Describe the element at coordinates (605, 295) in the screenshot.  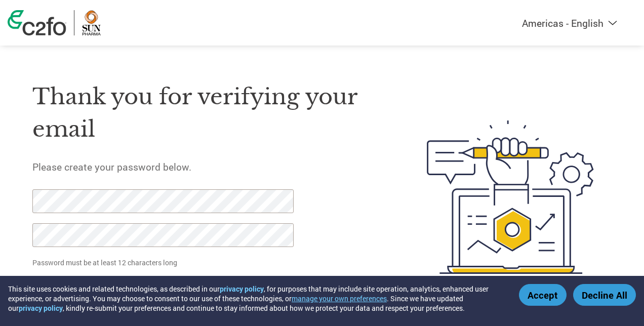
I see `button: Decline All` at that location.